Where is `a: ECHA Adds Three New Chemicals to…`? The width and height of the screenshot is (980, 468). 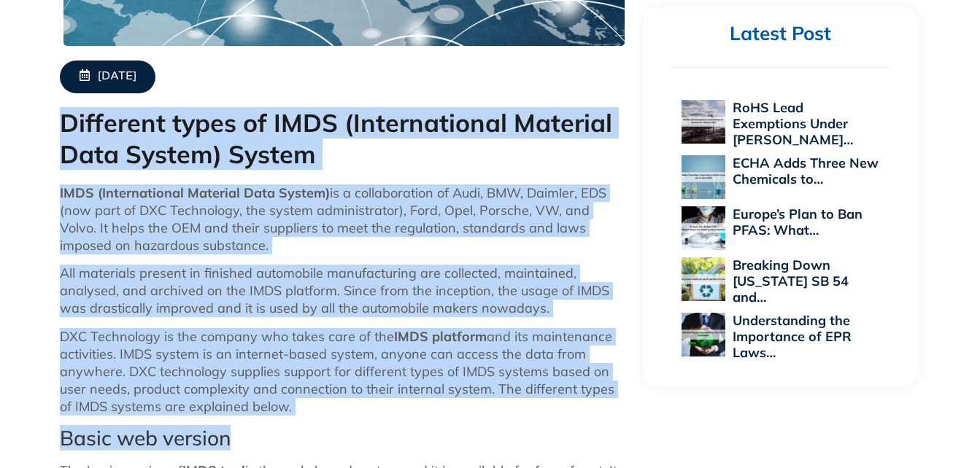 a: ECHA Adds Three New Chemicals to… is located at coordinates (806, 171).